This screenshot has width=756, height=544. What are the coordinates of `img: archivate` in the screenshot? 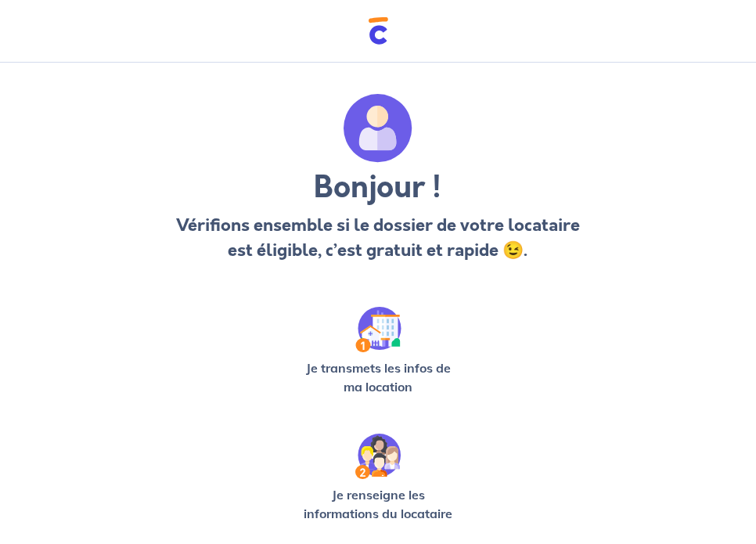 It's located at (378, 129).